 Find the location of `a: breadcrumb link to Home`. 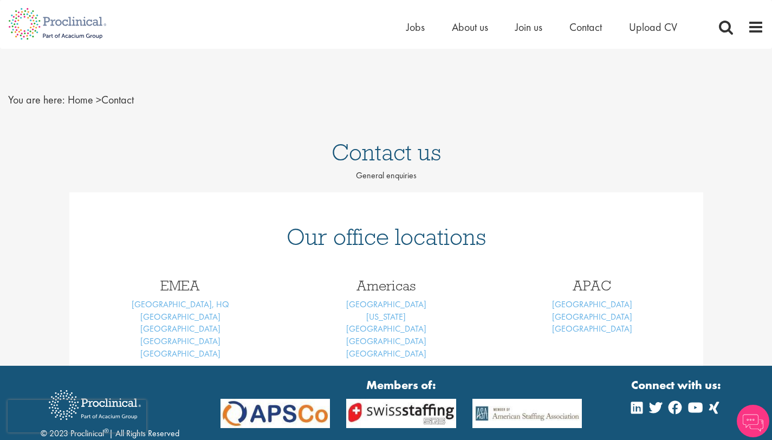

a: breadcrumb link to Home is located at coordinates (80, 100).